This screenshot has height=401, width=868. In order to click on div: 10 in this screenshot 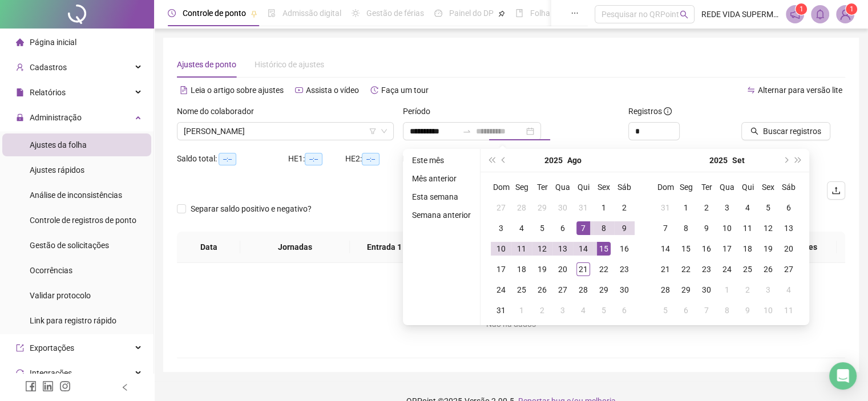, I will do `click(768, 310)`.